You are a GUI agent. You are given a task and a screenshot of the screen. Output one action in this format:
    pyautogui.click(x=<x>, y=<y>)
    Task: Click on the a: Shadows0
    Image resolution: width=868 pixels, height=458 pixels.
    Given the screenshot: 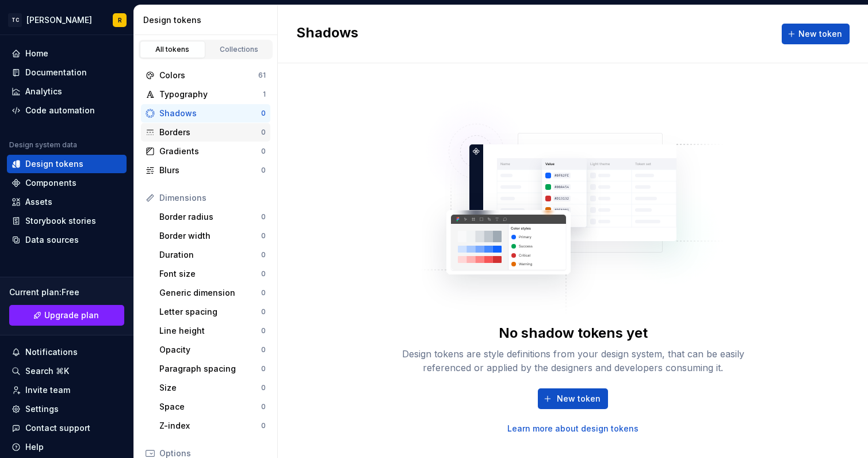 What is the action you would take?
    pyautogui.click(x=206, y=113)
    